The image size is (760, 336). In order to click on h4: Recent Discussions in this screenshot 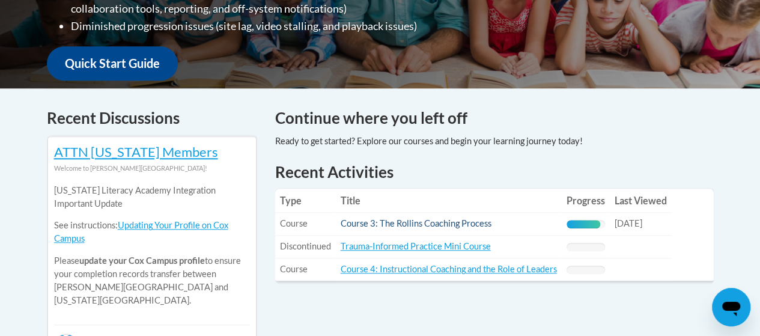, I will do `click(152, 118)`.